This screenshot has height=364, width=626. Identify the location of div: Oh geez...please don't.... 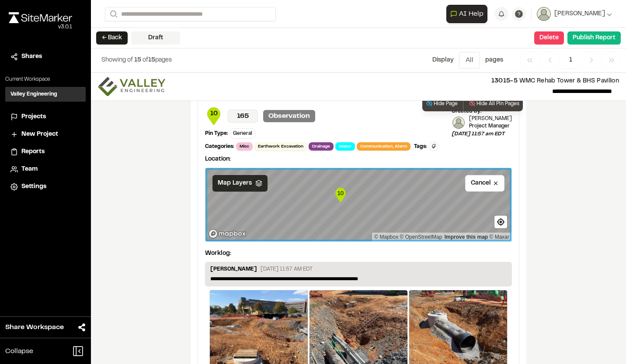
(40, 27).